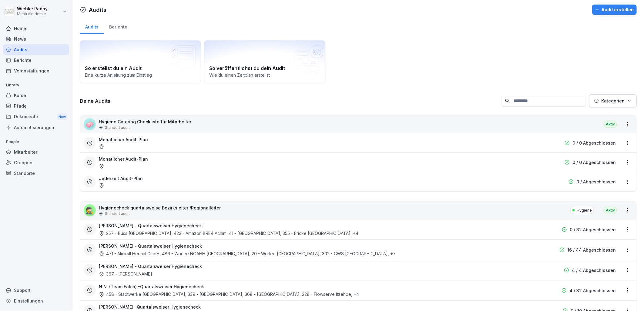  I want to click on button: Kategorien, so click(613, 101).